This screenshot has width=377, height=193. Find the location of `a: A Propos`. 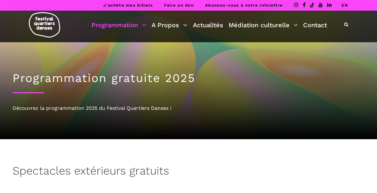

a: A Propos is located at coordinates (169, 25).